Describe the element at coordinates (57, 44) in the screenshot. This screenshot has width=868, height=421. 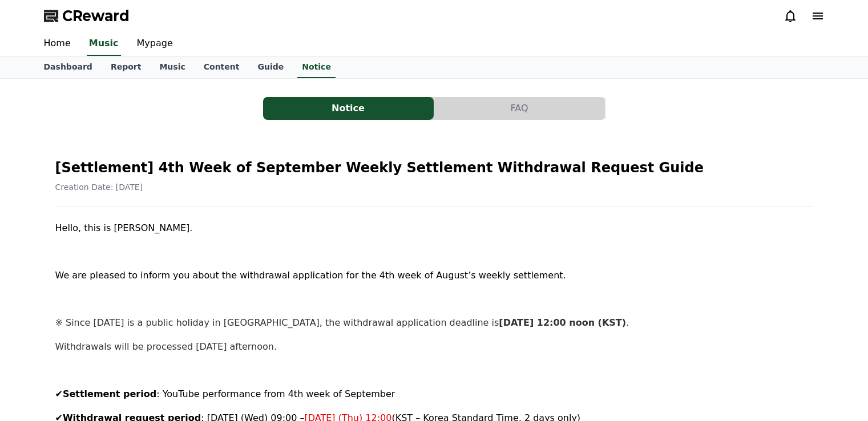
I see `a: Home` at that location.